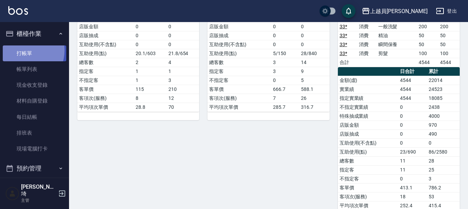 This screenshot has width=468, height=209. I want to click on td: 316.7, so click(314, 107).